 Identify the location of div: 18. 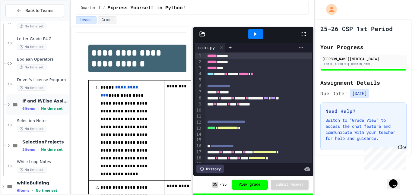
(198, 158).